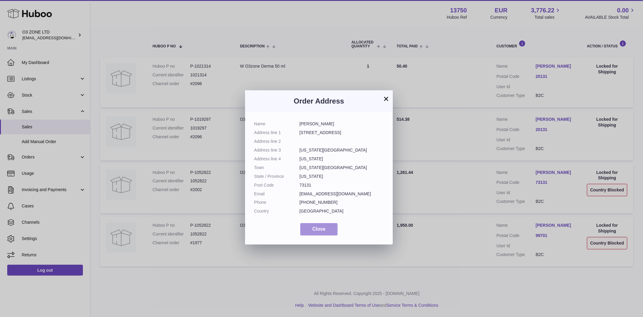 This screenshot has width=643, height=317. Describe the element at coordinates (277, 167) in the screenshot. I see `dt: Town` at that location.